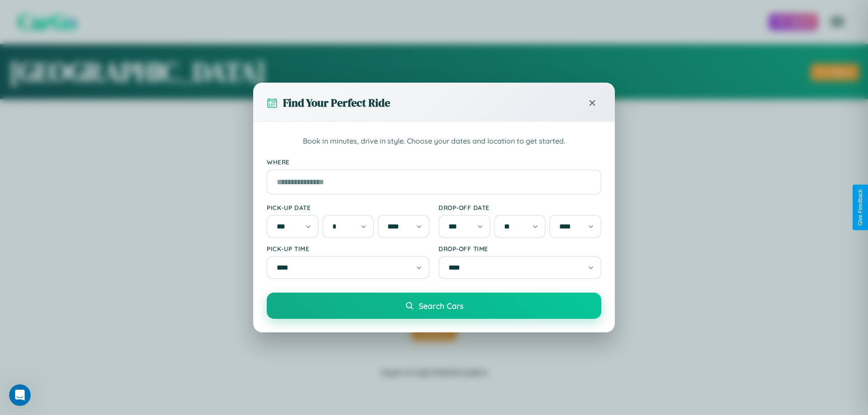 This screenshot has height=415, width=868. What do you see at coordinates (348, 248) in the screenshot?
I see `label: Pick-up Time` at bounding box center [348, 248].